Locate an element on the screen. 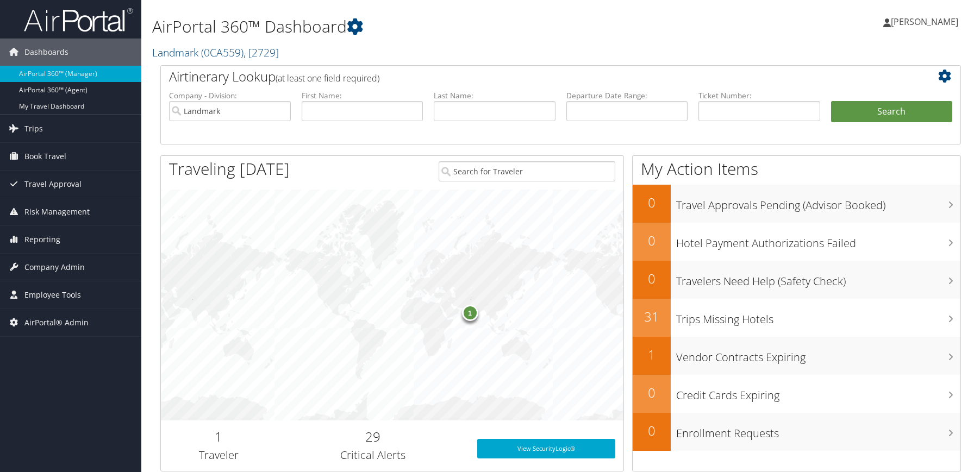 This screenshot has height=472, width=980. a: 0Hotel Payment Authorizations Failed is located at coordinates (796, 241).